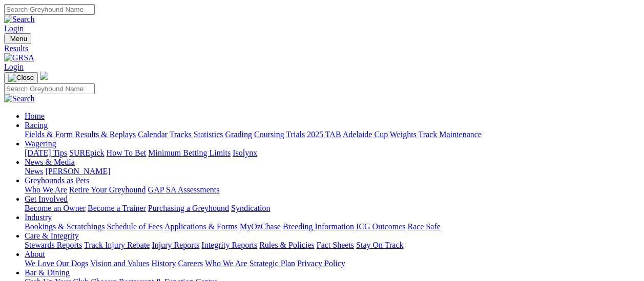  I want to click on a: Greyhounds as Pets, so click(57, 181).